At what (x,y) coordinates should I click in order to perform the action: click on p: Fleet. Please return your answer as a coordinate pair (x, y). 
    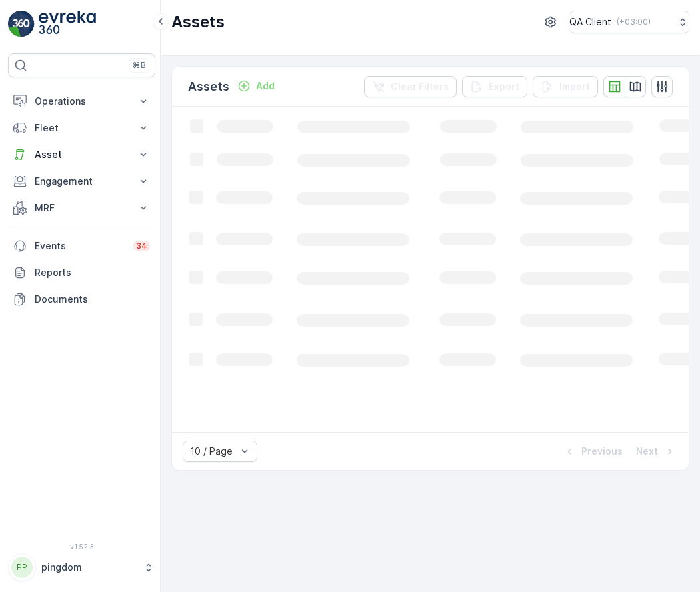
    Looking at the image, I should click on (81, 128).